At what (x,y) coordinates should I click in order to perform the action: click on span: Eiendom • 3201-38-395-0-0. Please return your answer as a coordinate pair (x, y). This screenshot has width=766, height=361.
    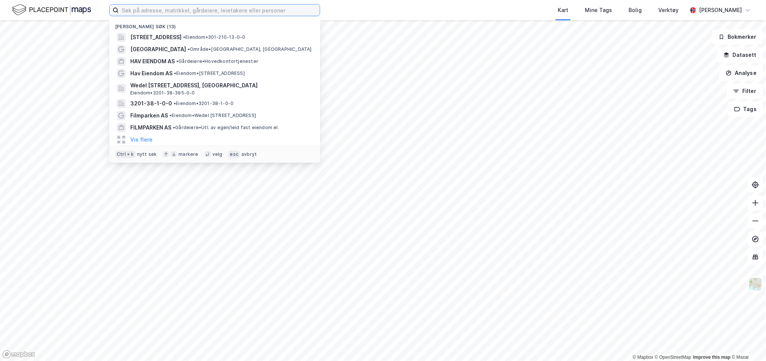
    Looking at the image, I should click on (163, 93).